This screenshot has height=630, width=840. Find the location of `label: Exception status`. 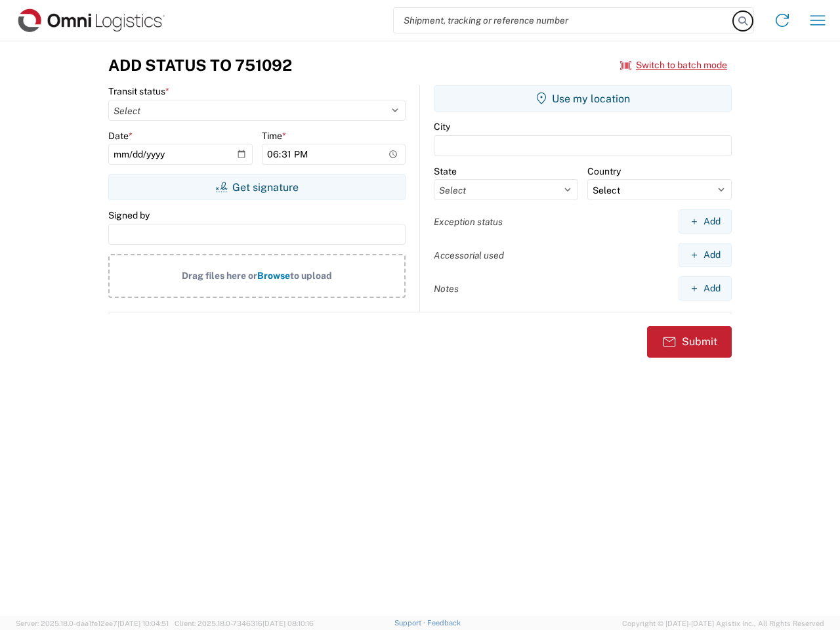

label: Exception status is located at coordinates (468, 222).